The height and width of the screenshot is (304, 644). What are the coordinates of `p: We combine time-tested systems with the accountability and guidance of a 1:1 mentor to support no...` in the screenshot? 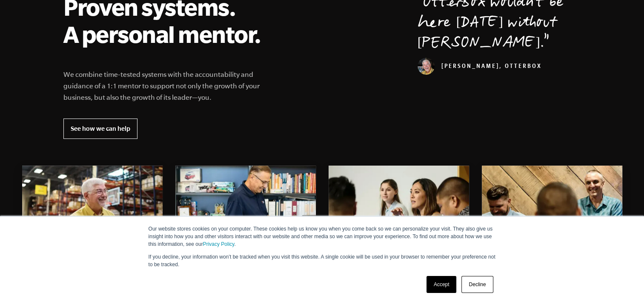 It's located at (167, 86).